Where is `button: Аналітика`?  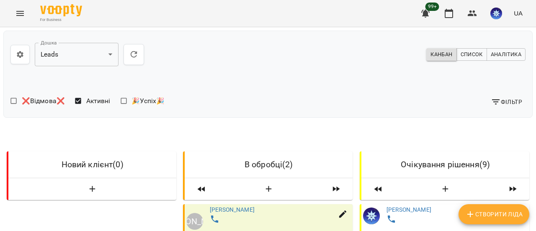 button: Аналітика is located at coordinates (506, 54).